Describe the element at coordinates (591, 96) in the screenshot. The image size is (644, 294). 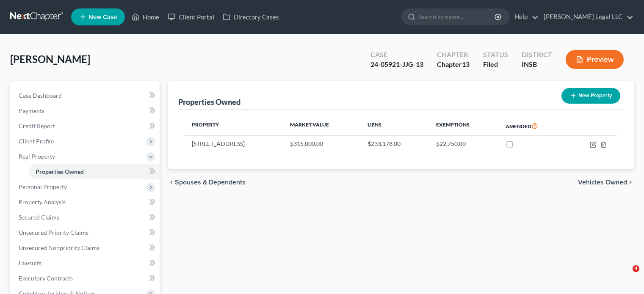
I see `button: New Property` at that location.